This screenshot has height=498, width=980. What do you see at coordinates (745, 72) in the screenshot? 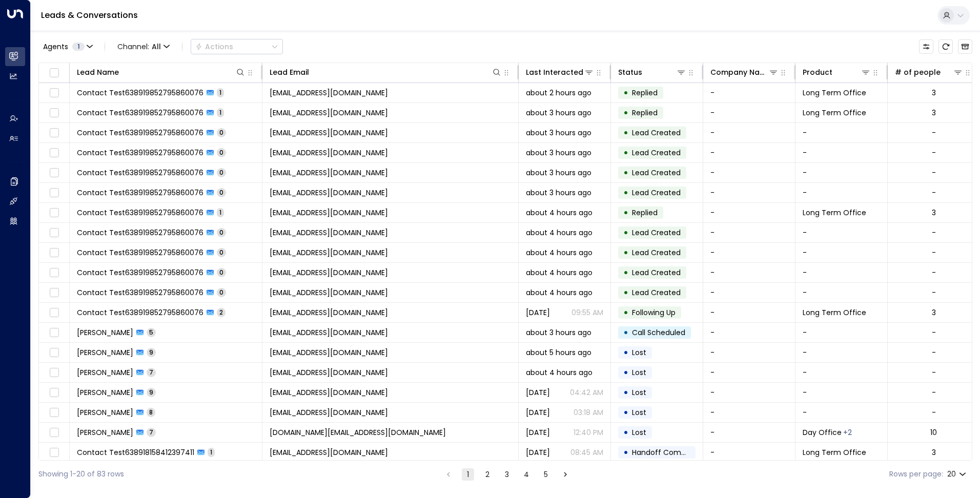
I see `div: Company Name` at bounding box center [745, 72].